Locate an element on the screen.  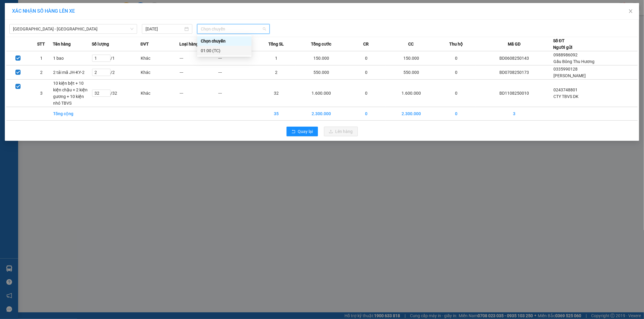
td: 32 is located at coordinates (276, 93).